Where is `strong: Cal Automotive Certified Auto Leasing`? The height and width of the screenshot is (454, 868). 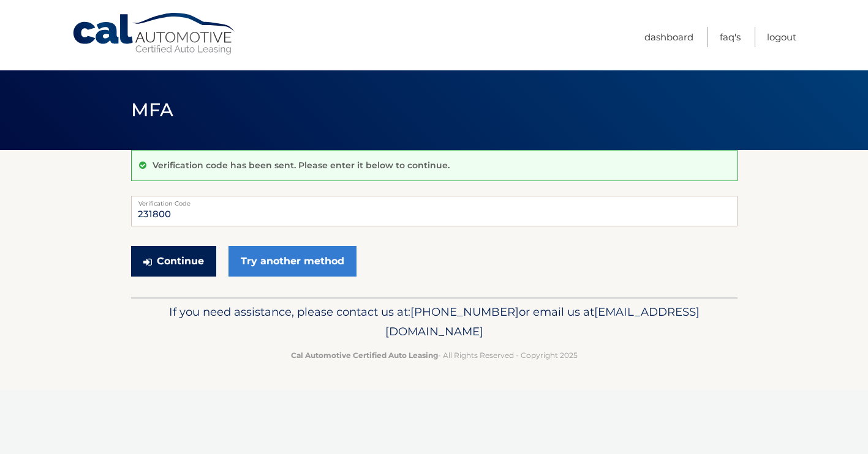 strong: Cal Automotive Certified Auto Leasing is located at coordinates (364, 355).